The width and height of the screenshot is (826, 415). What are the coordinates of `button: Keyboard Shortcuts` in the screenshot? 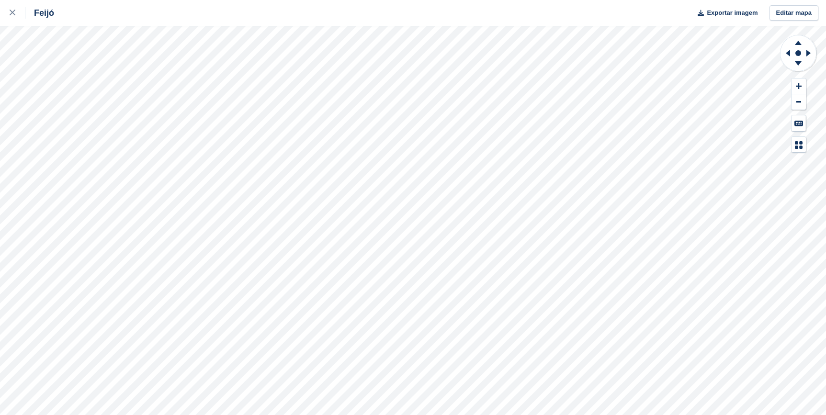 It's located at (799, 123).